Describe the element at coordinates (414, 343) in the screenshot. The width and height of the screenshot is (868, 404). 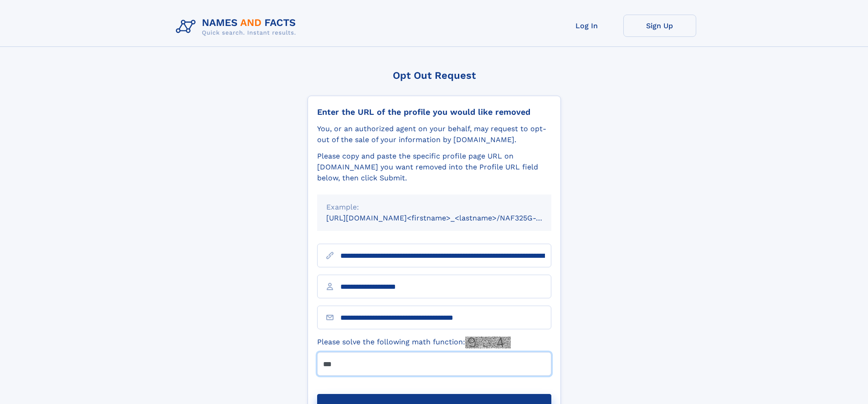
I see `label: Please solve the following math function:` at that location.